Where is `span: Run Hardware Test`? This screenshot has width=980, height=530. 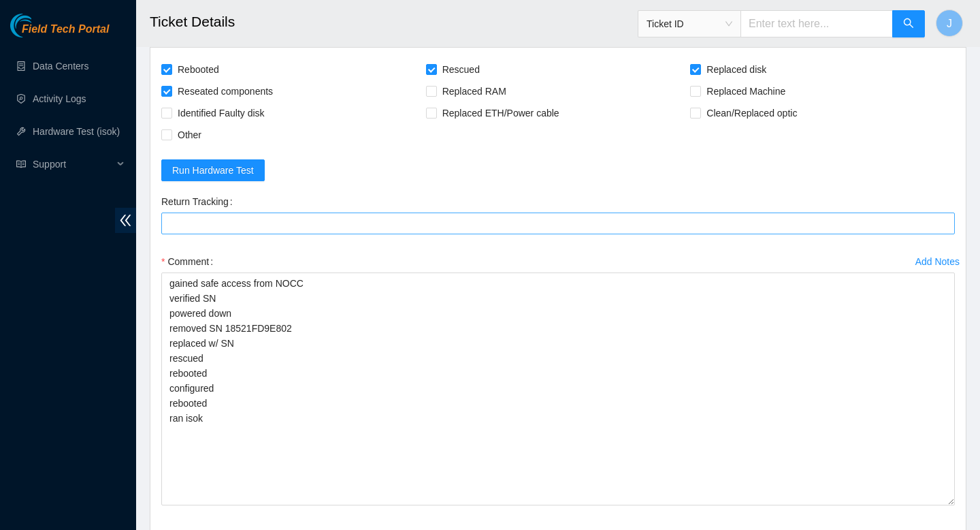 span: Run Hardware Test is located at coordinates (213, 170).